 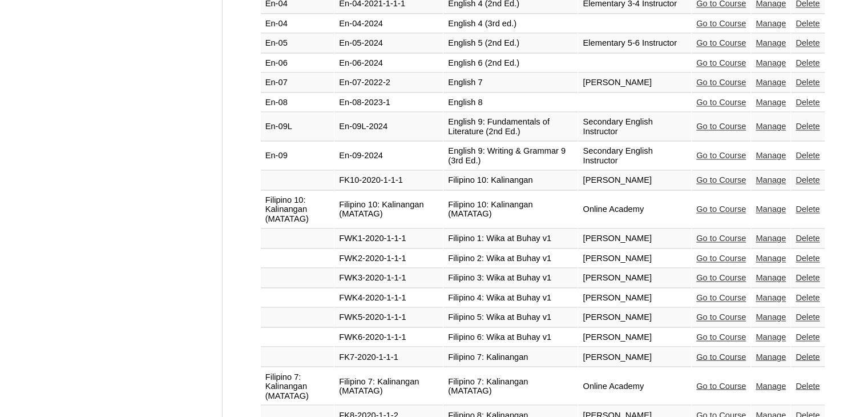 I want to click on td: Filipino 6: Wika at Buhay v1, so click(x=510, y=337).